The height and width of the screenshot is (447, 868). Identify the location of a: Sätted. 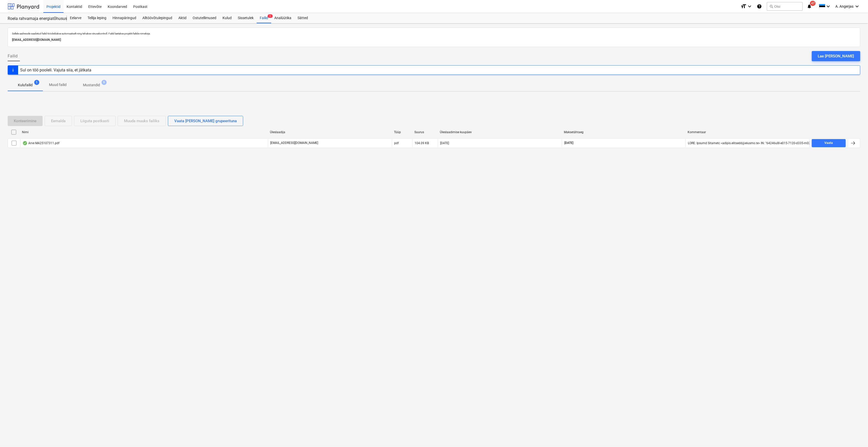
(303, 18).